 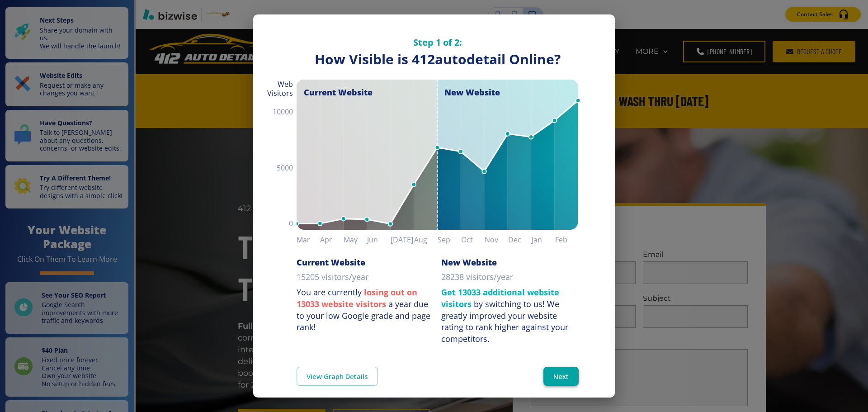 I want to click on h6: Nov, so click(x=496, y=240).